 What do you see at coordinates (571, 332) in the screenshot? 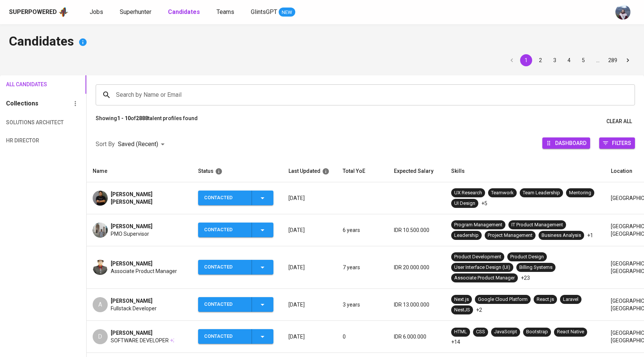
I see `div: React Native` at bounding box center [571, 332].